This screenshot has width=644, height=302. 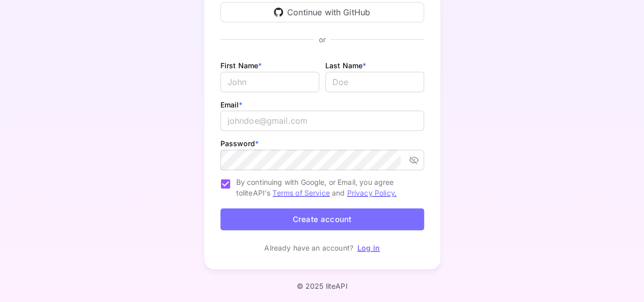 What do you see at coordinates (323, 219) in the screenshot?
I see `button: Create account` at bounding box center [323, 219].